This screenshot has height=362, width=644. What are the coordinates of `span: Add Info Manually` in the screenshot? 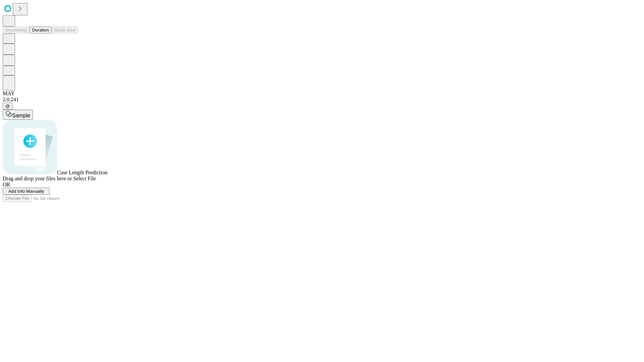 It's located at (26, 191).